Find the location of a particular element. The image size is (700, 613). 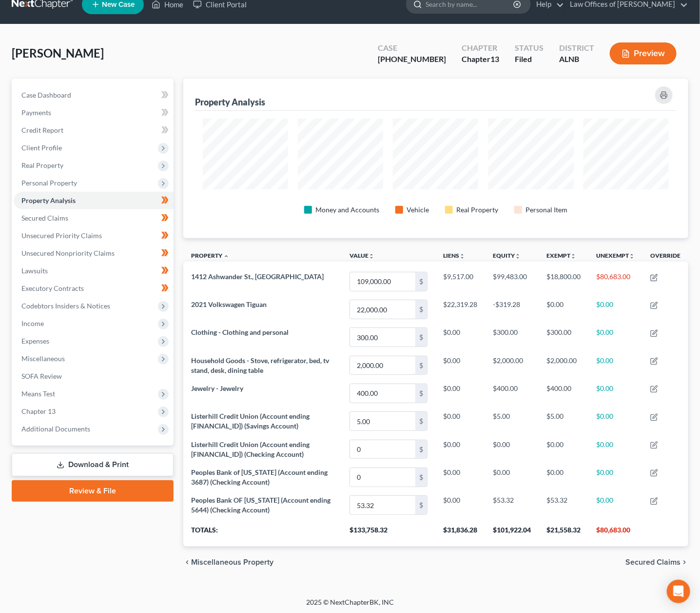

span: Miscellaneous is located at coordinates (43, 358).